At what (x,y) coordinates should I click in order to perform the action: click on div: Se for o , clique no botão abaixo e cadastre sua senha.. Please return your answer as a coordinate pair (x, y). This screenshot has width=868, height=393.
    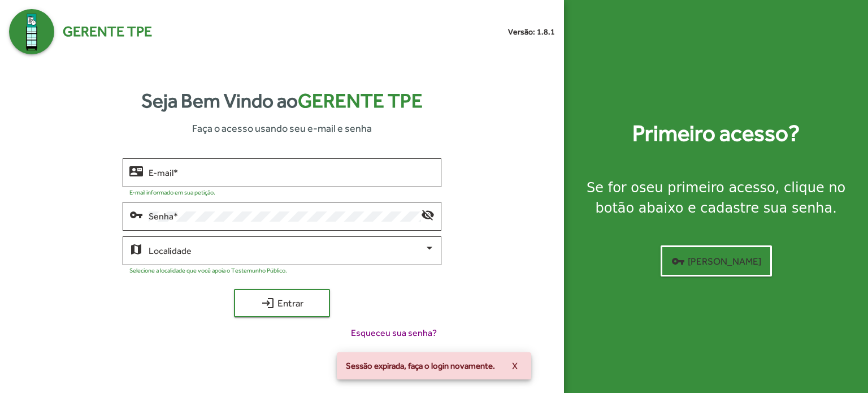
    Looking at the image, I should click on (716, 198).